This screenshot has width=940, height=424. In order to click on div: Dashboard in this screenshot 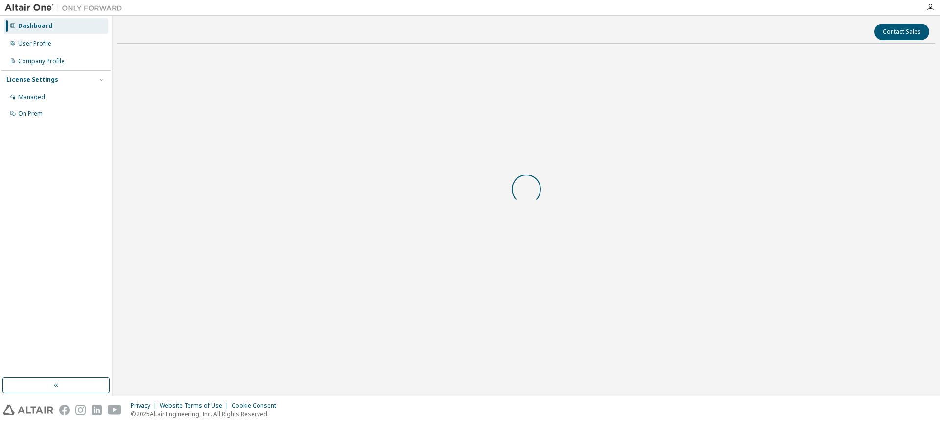, I will do `click(35, 26)`.